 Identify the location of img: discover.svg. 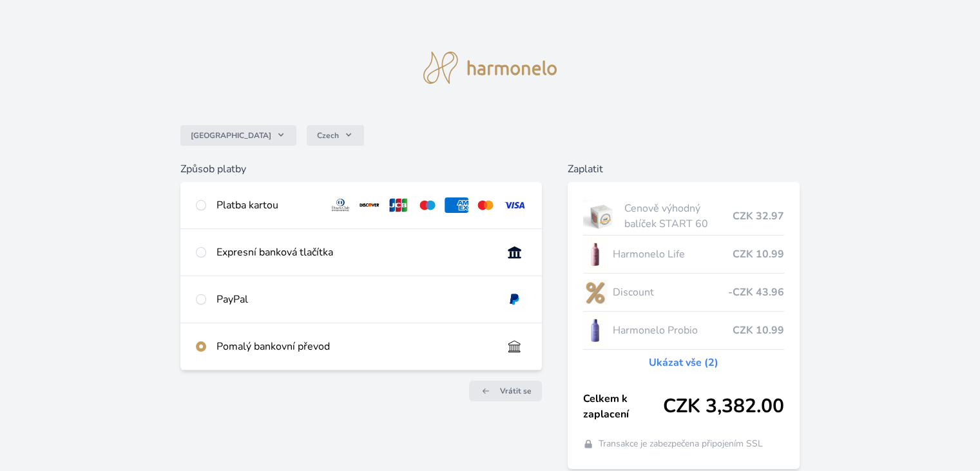
(369, 205).